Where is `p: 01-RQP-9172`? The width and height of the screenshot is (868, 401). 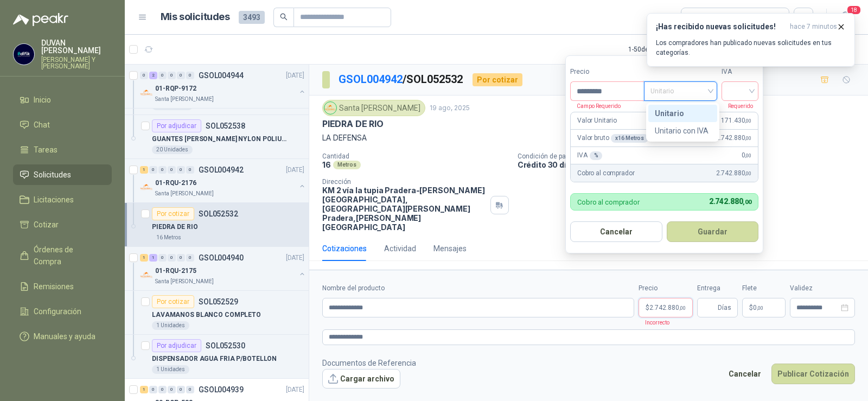 p: 01-RQP-9172 is located at coordinates (176, 89).